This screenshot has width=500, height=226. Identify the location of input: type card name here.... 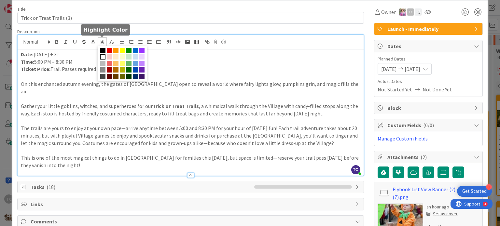
(191, 18).